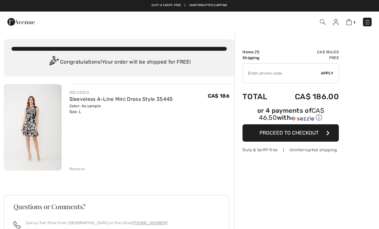 The height and width of the screenshot is (229, 379). What do you see at coordinates (260, 58) in the screenshot?
I see `td: Shipping` at bounding box center [260, 58].